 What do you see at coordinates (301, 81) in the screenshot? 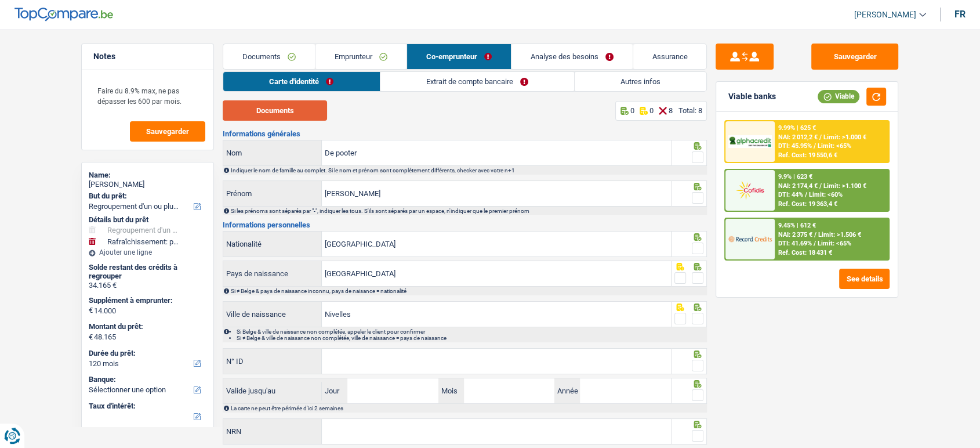
I see `a: Carte d'identité` at bounding box center [301, 81].